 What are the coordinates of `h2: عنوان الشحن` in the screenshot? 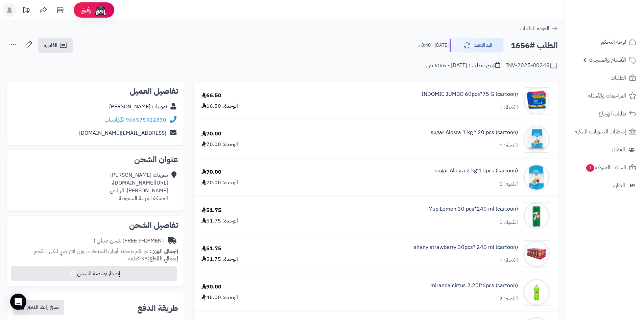 It's located at (95, 159).